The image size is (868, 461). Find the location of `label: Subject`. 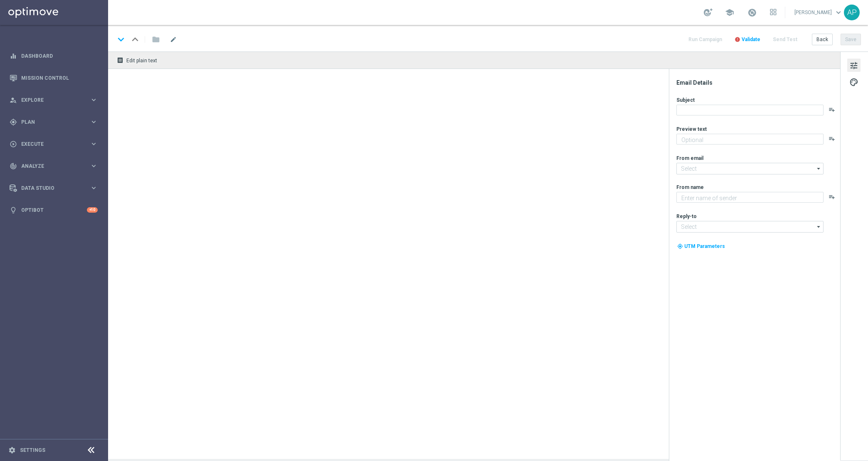

label: Subject is located at coordinates (685, 100).